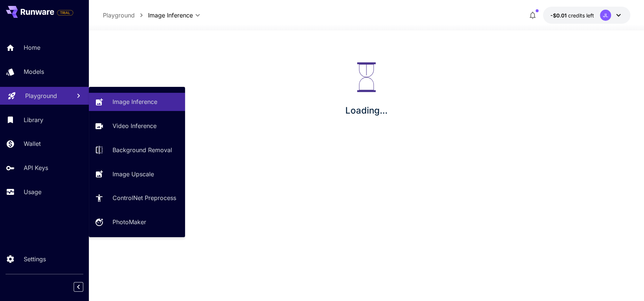  Describe the element at coordinates (573, 15) in the screenshot. I see `div: -$0.0058` at that location.